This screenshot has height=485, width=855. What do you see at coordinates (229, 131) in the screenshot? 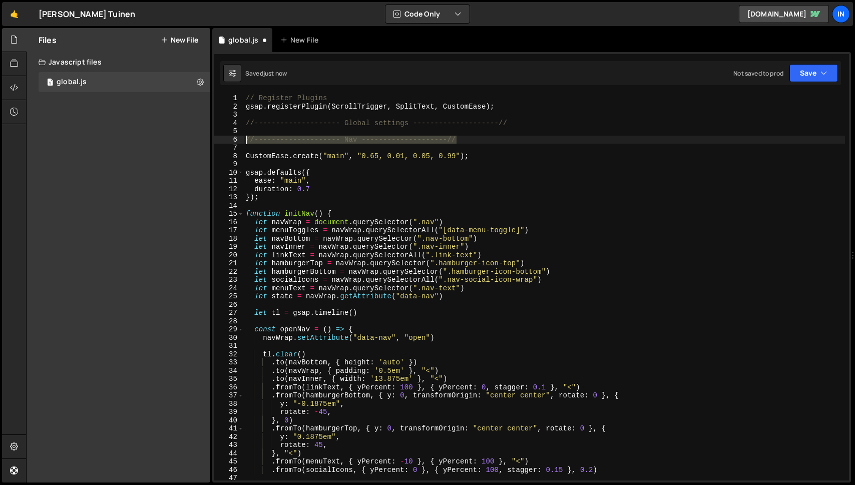
I see `div: 5` at bounding box center [229, 131].